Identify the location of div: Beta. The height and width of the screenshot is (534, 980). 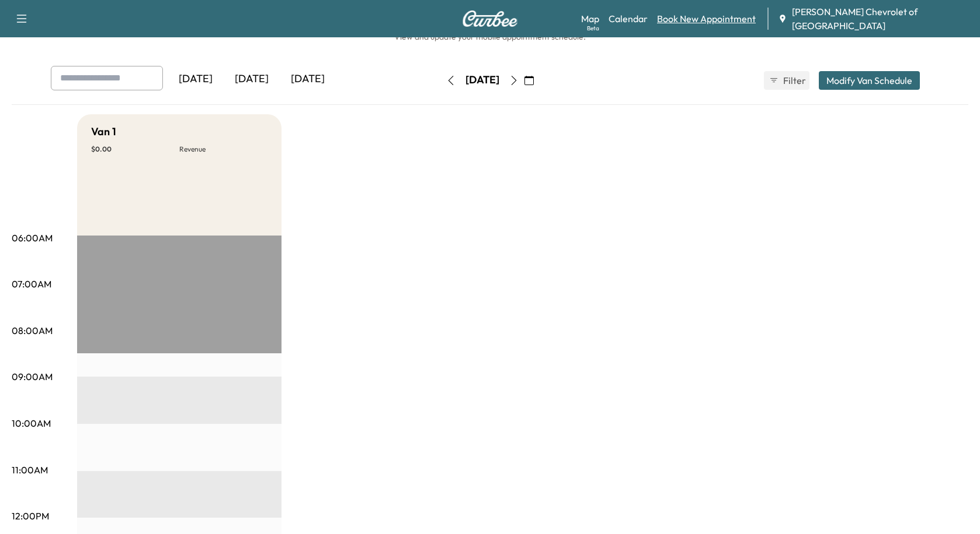
(593, 28).